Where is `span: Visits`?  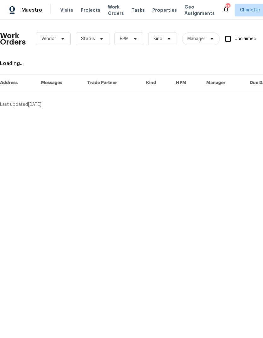 span: Visits is located at coordinates (67, 10).